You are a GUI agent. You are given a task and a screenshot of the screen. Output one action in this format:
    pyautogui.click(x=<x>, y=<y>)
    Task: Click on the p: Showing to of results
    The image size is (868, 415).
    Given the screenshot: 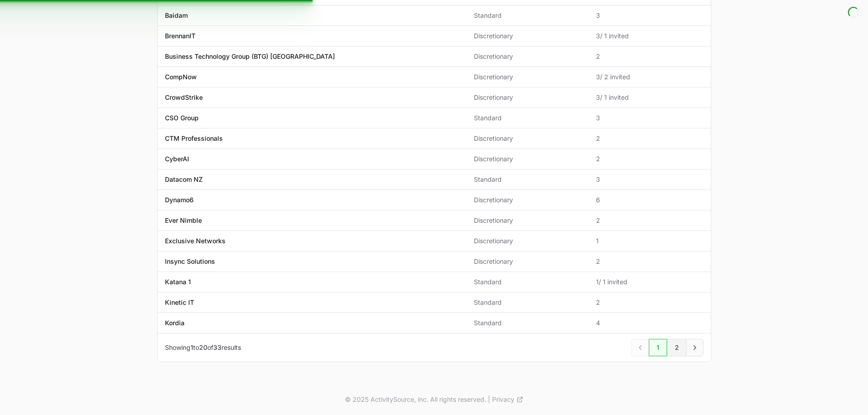 What is the action you would take?
    pyautogui.click(x=203, y=348)
    